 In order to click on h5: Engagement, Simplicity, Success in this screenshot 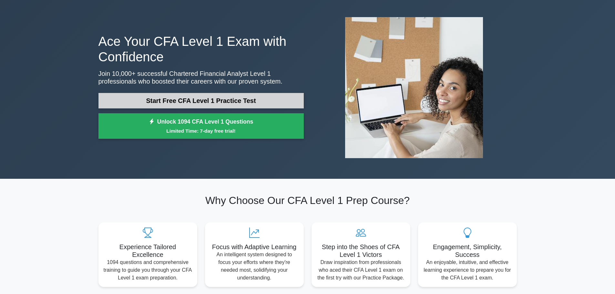, I will do `click(468, 251)`.